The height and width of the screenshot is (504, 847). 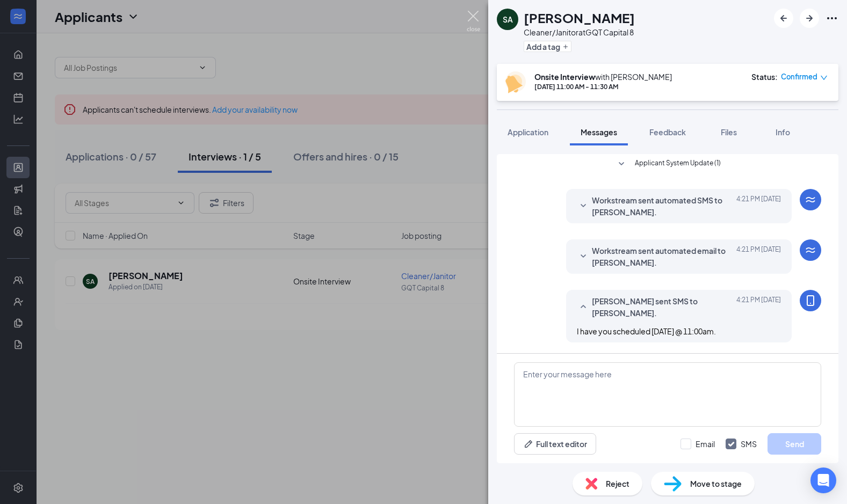 I want to click on button: ArrowLeftNew, so click(x=784, y=18).